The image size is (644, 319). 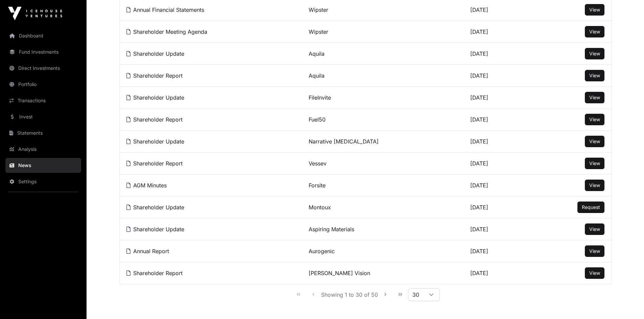 What do you see at coordinates (43, 52) in the screenshot?
I see `a: Fund Investments` at bounding box center [43, 52].